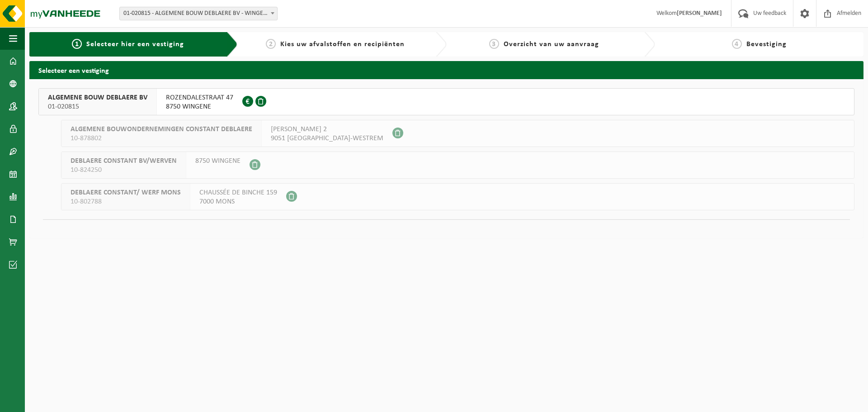  I want to click on span: 10-802788, so click(126, 202).